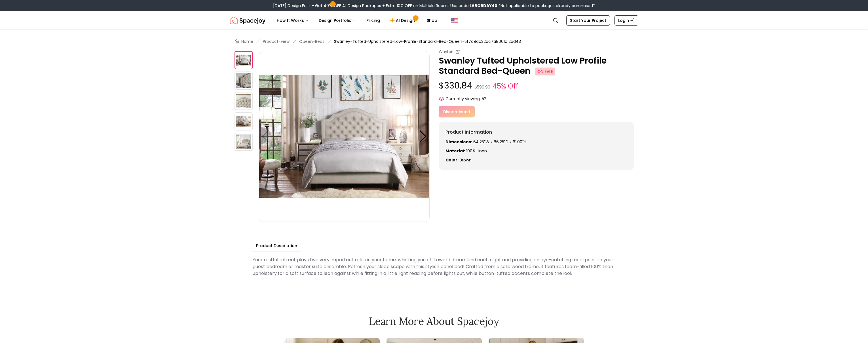  What do you see at coordinates (434, 321) in the screenshot?
I see `h2: Learn More About Spacejoy` at bounding box center [434, 321].